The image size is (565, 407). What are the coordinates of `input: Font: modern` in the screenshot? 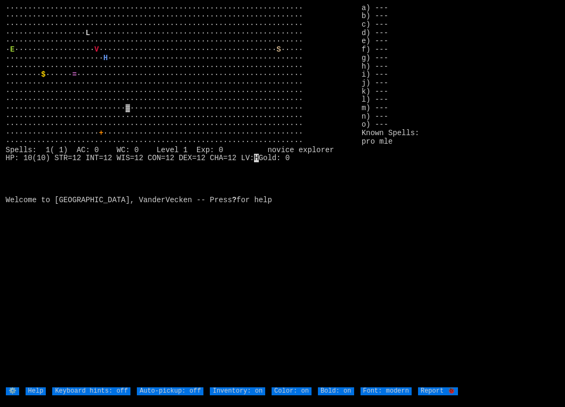 It's located at (386, 392).